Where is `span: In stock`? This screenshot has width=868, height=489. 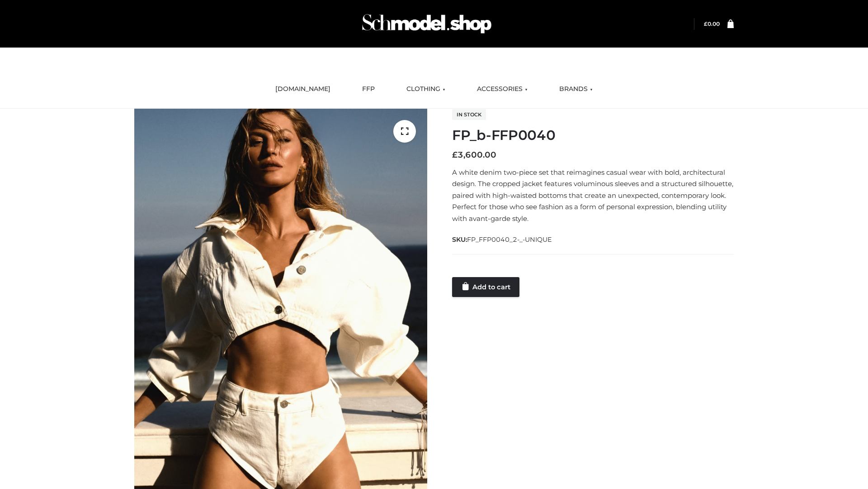
span: In stock is located at coordinates (469, 114).